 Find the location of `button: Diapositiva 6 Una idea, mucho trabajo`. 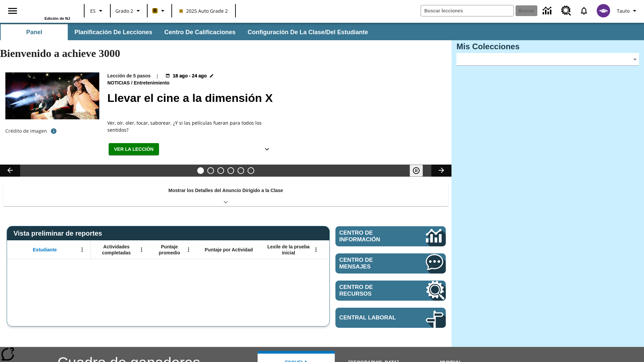

button: Diapositiva 6 Una idea, mucho trabajo is located at coordinates (251, 171).